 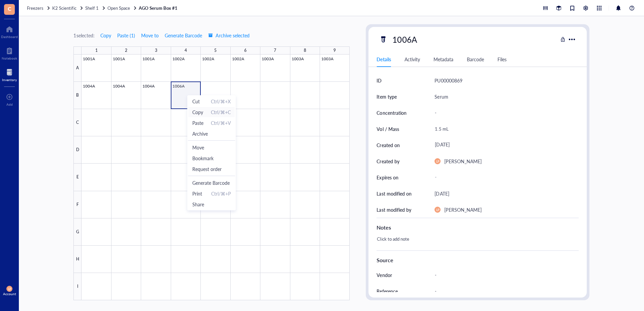 What do you see at coordinates (10, 37) in the screenshot?
I see `div: Dashboard` at bounding box center [10, 37].